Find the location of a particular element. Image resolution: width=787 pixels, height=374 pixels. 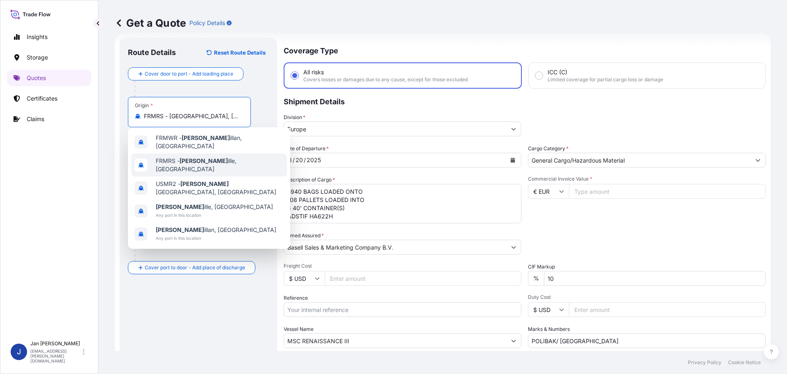

p: Policy Details is located at coordinates (207, 23).